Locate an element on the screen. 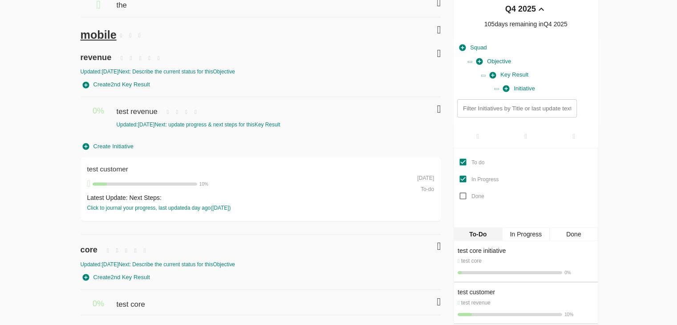 Image resolution: width=677 pixels, height=325 pixels. div: Done is located at coordinates (573, 234).